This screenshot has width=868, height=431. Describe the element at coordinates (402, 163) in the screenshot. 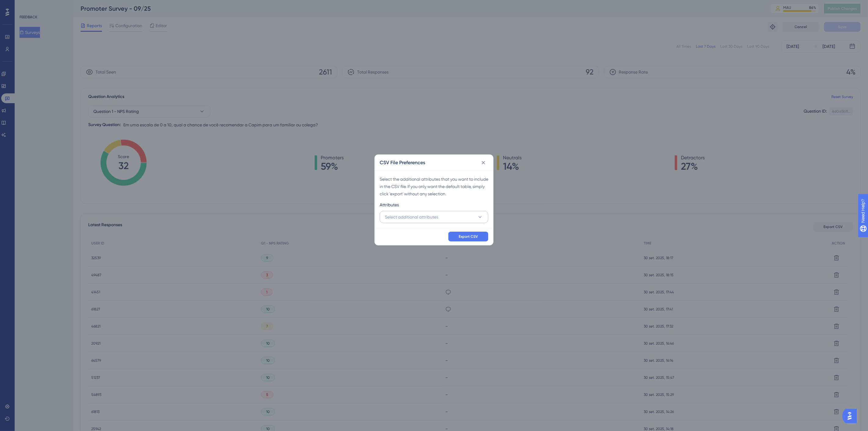

I see `h2: CSV File Preferences` at that location.